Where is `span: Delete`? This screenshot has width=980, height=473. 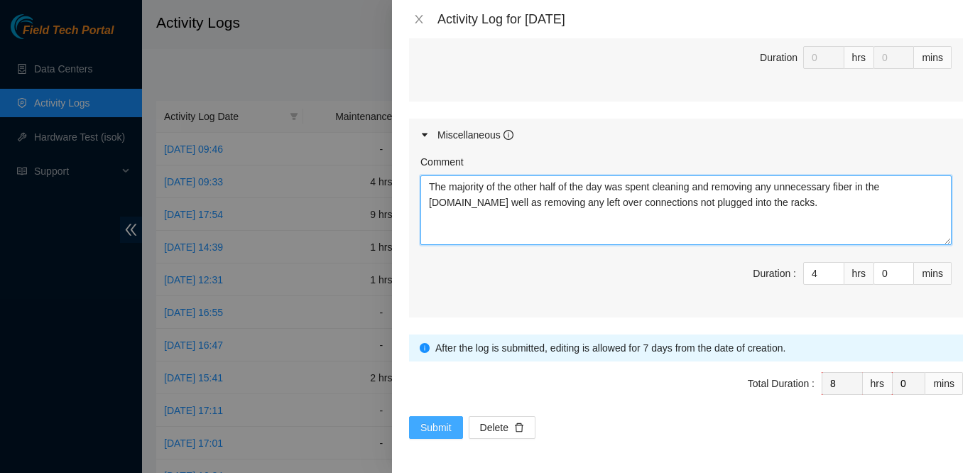 span: Delete is located at coordinates (494, 427).